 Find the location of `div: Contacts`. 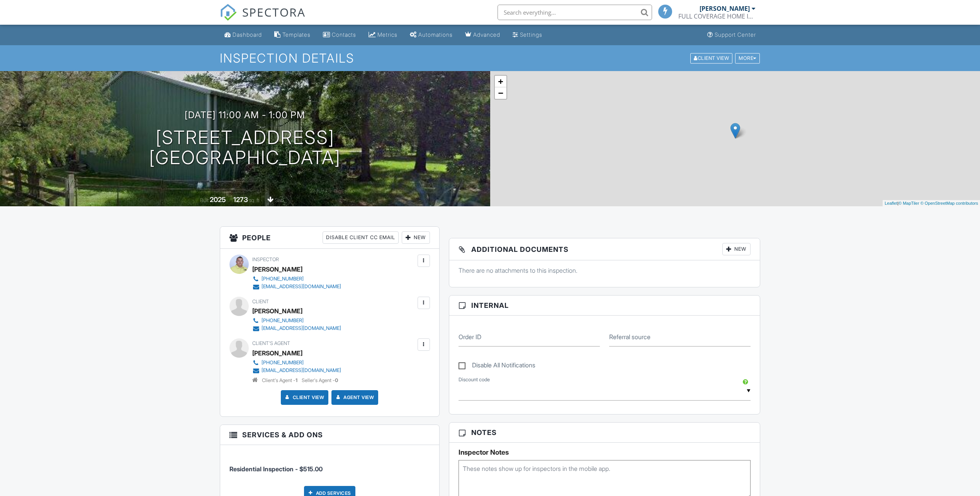

div: Contacts is located at coordinates (344, 34).